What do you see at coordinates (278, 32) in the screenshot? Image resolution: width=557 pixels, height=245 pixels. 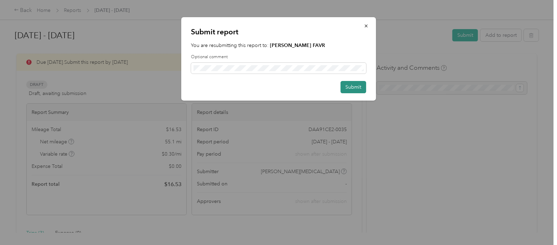 I see `p: Submit report` at bounding box center [278, 32].